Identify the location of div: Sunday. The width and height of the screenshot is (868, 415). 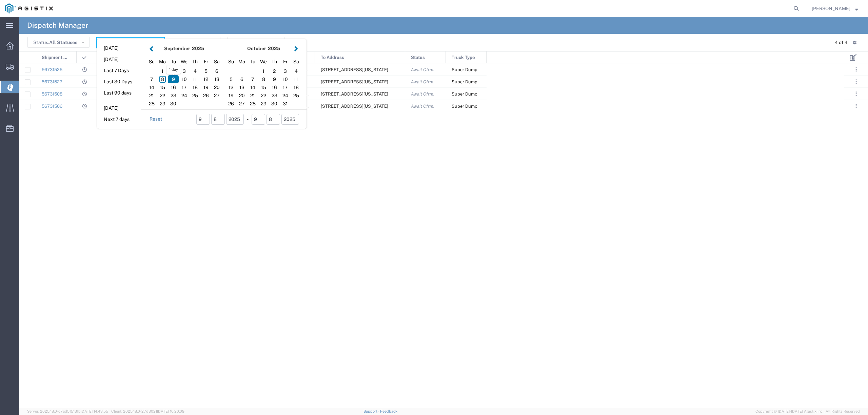
(152, 61).